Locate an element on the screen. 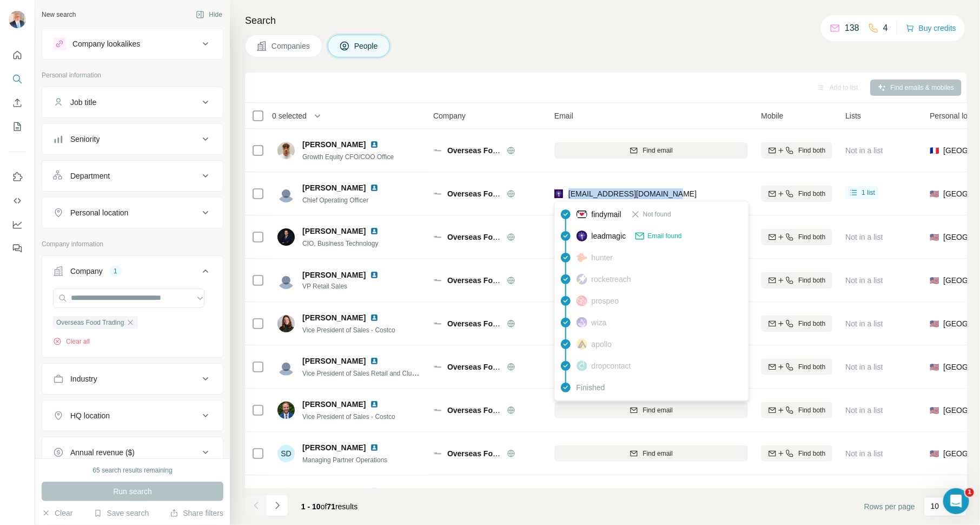  button: Quick start is located at coordinates (18, 55).